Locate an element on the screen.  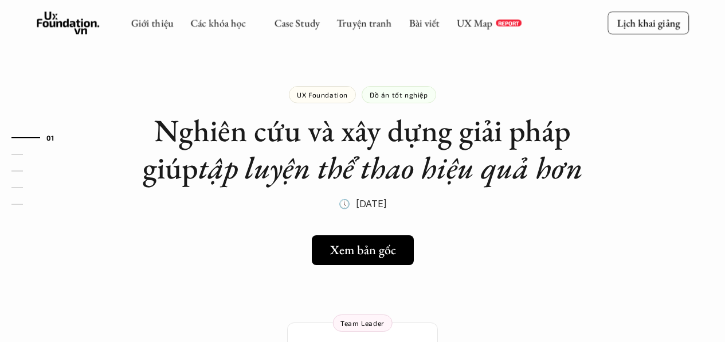
p: UX Foundation is located at coordinates (322, 95).